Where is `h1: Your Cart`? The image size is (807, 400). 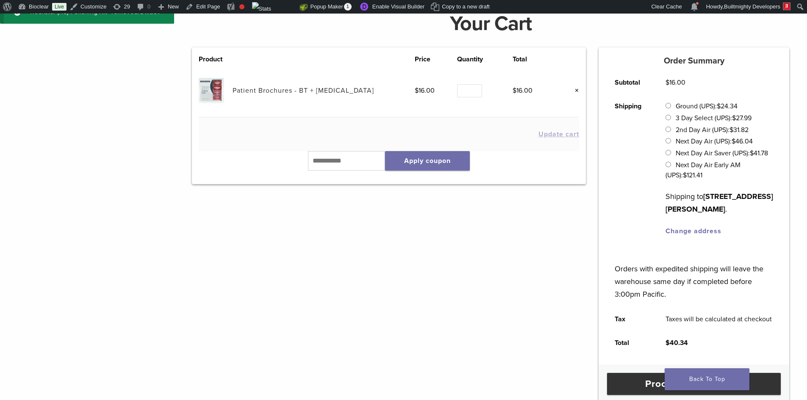
h1: Your Cart is located at coordinates (491, 24).